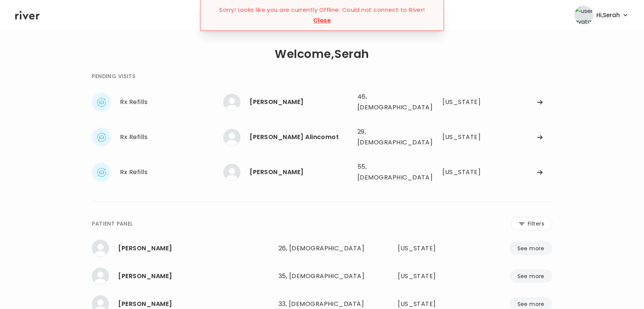 The width and height of the screenshot is (644, 309). I want to click on button: Close, so click(322, 20).